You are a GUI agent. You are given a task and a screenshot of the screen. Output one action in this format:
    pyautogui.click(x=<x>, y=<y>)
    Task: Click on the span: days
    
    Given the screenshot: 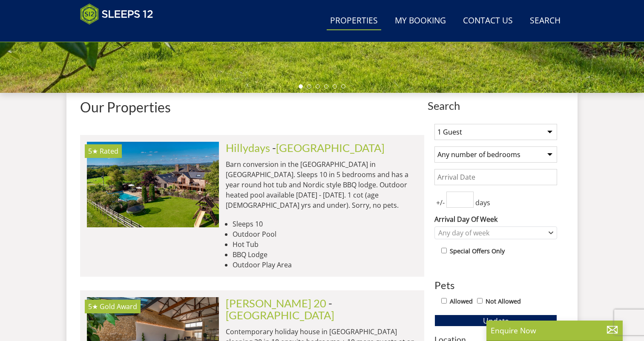 What is the action you would take?
    pyautogui.click(x=483, y=203)
    